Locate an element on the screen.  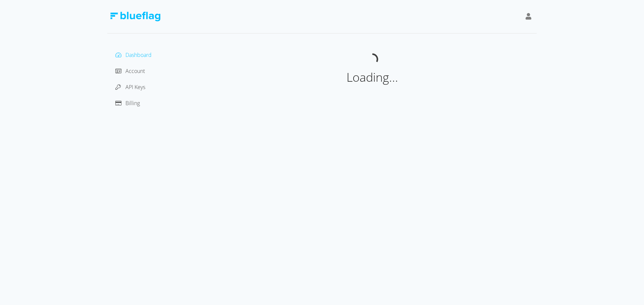
a: Billing is located at coordinates (127, 103).